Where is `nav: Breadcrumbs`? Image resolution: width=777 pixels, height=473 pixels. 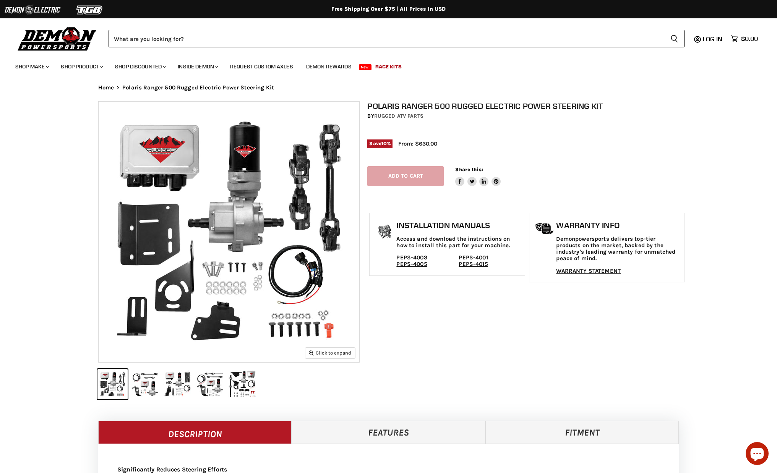 nav: Breadcrumbs is located at coordinates (389, 87).